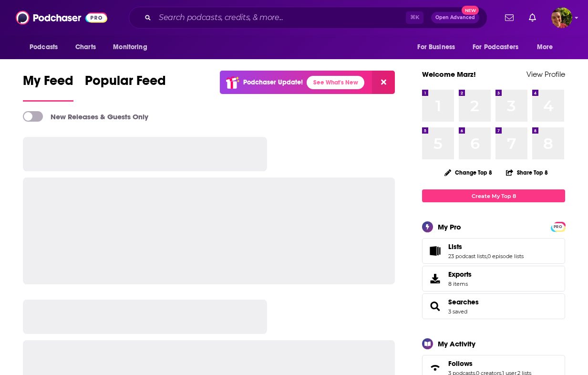  What do you see at coordinates (457, 344) in the screenshot?
I see `div: My Activity` at bounding box center [457, 344].